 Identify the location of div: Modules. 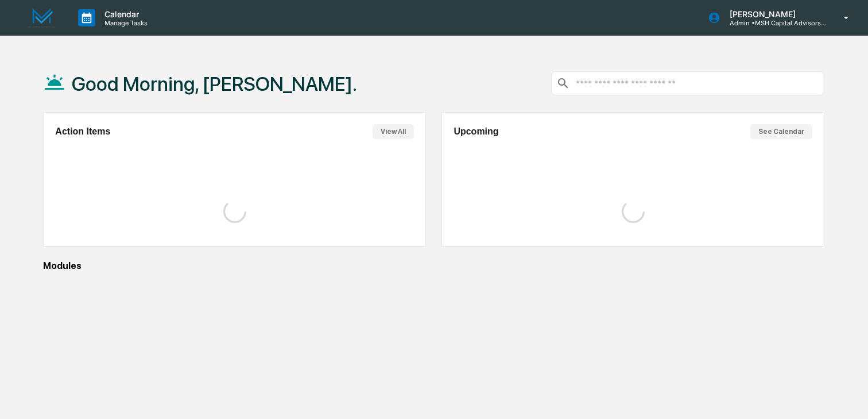
(433, 265).